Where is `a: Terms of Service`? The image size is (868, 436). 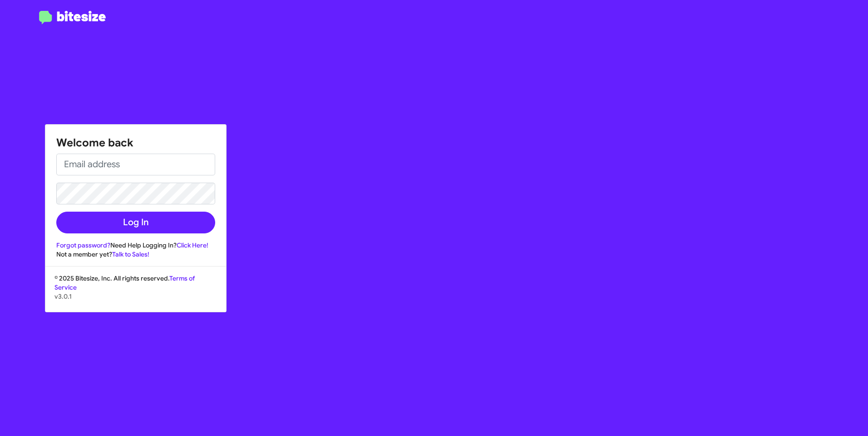
a: Terms of Service is located at coordinates (125, 283).